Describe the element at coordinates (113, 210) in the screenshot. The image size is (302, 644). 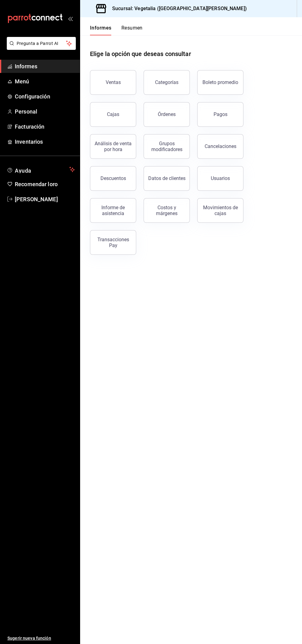
I see `button: Informe de asistencia` at that location.